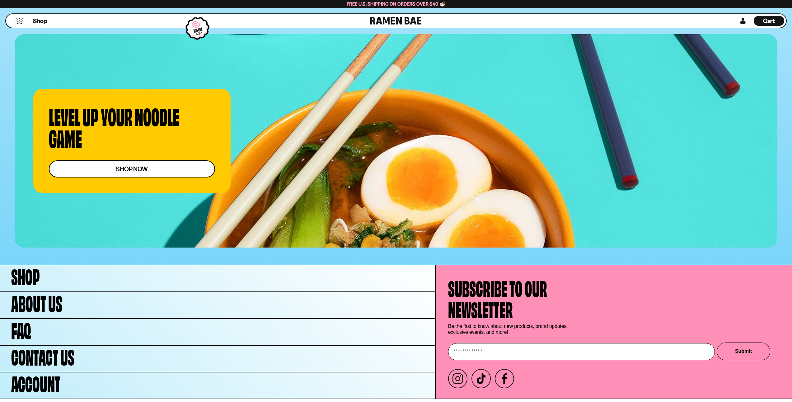  Describe the element at coordinates (132, 169) in the screenshot. I see `a: shop now` at that location.